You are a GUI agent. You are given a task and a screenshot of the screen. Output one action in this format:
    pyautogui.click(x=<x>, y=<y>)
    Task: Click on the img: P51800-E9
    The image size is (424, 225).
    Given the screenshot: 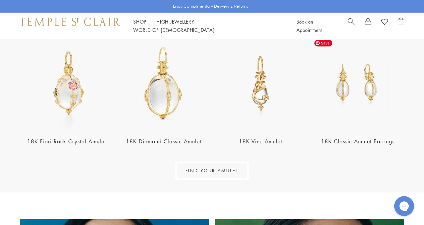 What is the action you would take?
    pyautogui.click(x=163, y=83)
    